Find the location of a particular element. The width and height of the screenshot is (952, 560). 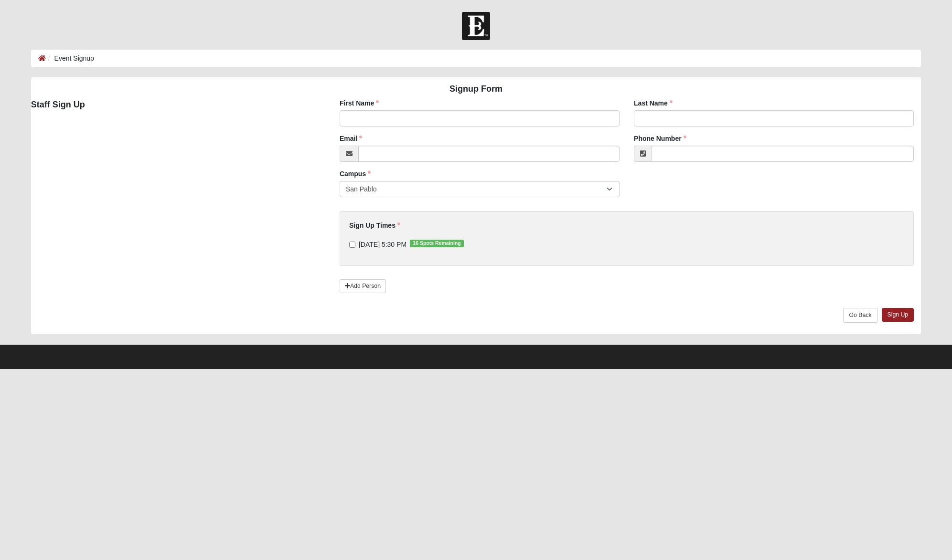

a: Sign Up is located at coordinates (898, 315).